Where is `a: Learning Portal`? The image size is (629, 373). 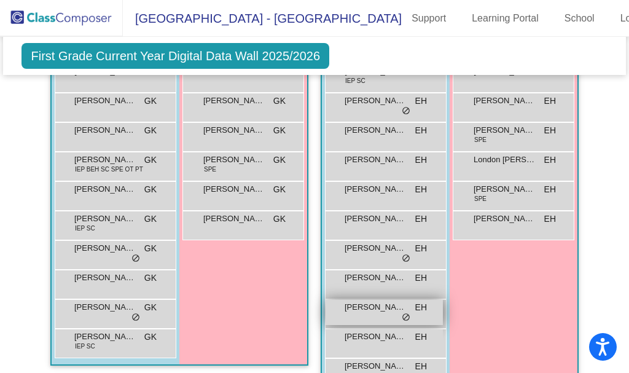 a: Learning Portal is located at coordinates (505, 18).